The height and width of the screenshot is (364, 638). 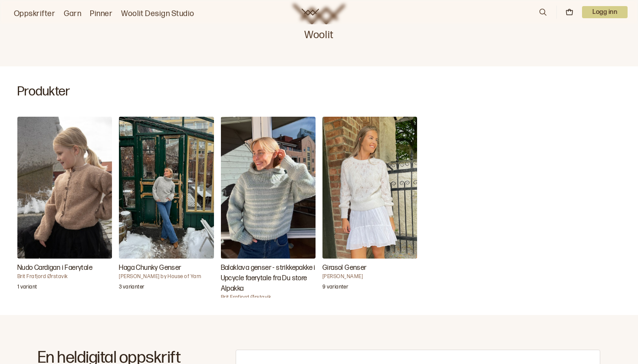 What do you see at coordinates (604, 12) in the screenshot?
I see `p: Logg inn` at bounding box center [604, 12].